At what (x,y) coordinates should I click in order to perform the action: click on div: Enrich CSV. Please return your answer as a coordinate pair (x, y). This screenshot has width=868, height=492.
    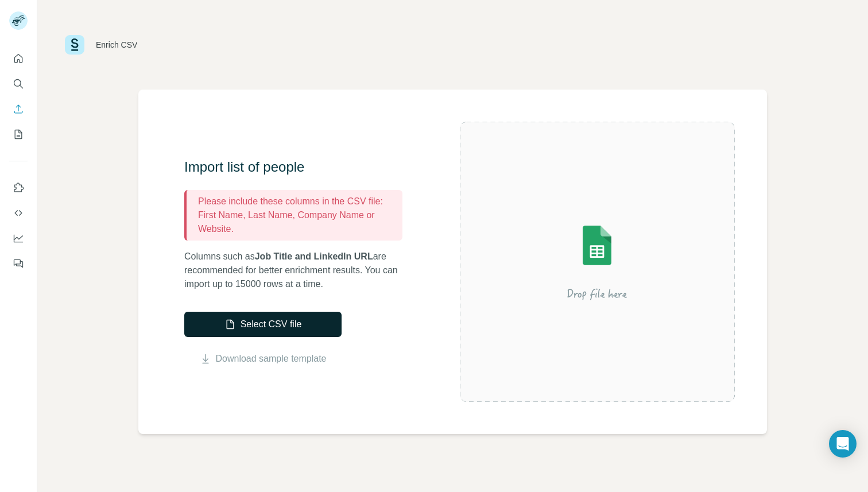
    Looking at the image, I should click on (117, 44).